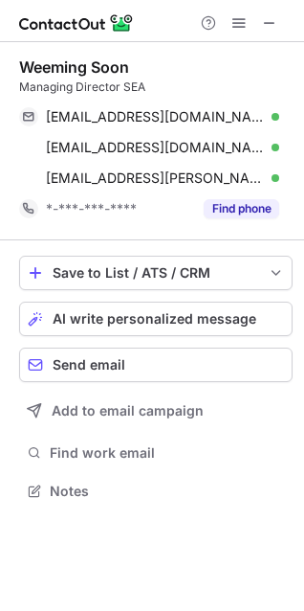  What do you see at coordinates (74, 67) in the screenshot?
I see `div: Weeming Soon` at bounding box center [74, 67].